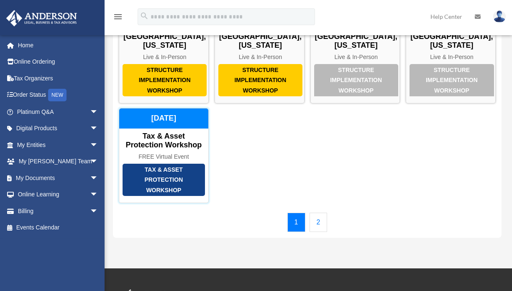  I want to click on a: Order StatusNEW, so click(58, 95).